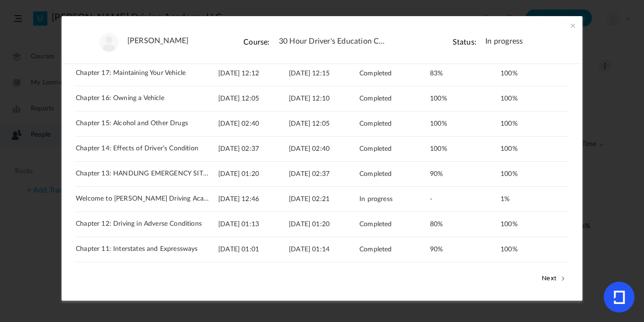 The width and height of the screenshot is (644, 322). I want to click on span: In progress, so click(504, 42).